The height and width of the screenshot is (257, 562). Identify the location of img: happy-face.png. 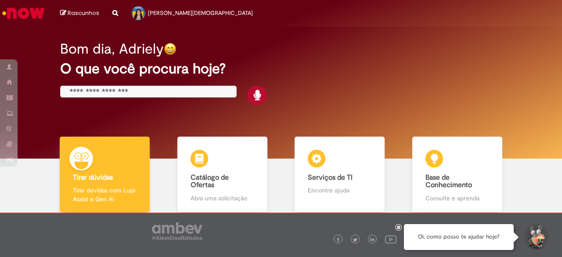
(170, 49).